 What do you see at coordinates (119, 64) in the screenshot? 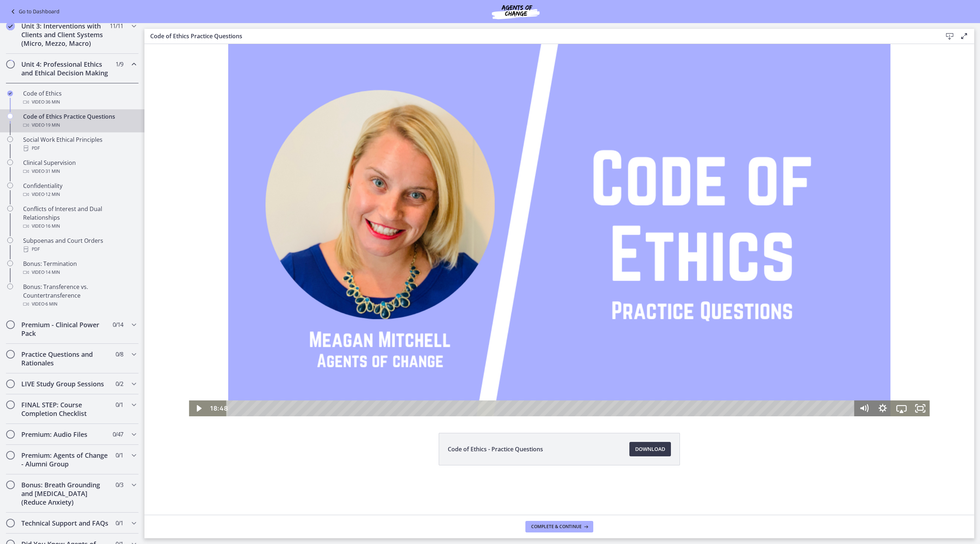
I see `span: 1 / 9` at bounding box center [119, 64].